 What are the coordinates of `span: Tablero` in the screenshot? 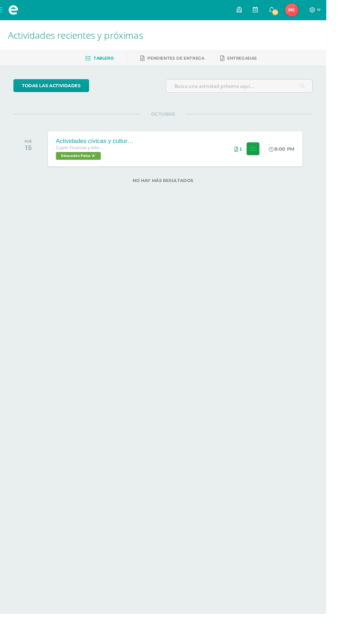 It's located at (109, 61).